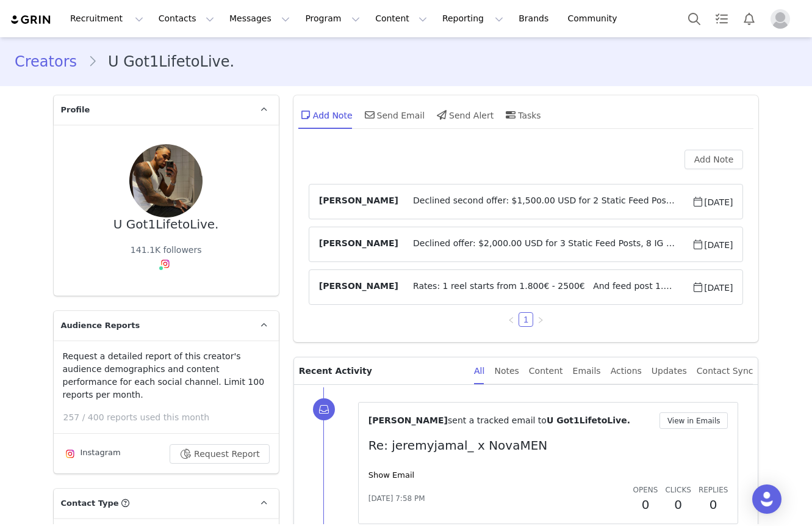  Describe the element at coordinates (678, 489) in the screenshot. I see `span: Clicks` at that location.